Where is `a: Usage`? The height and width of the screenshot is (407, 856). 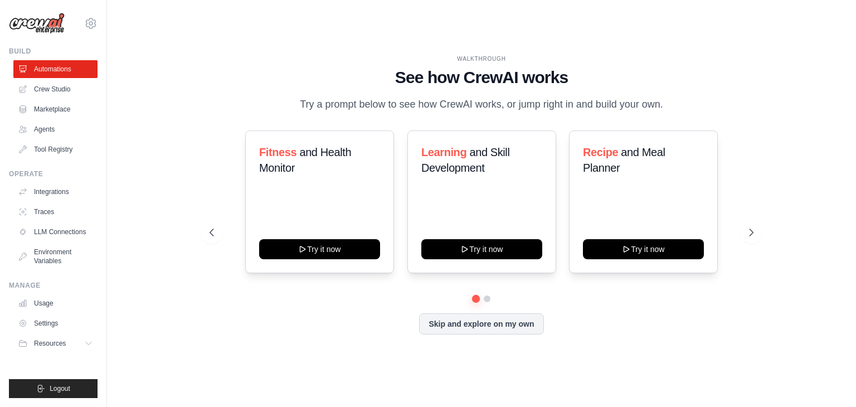 a: Usage is located at coordinates (55, 303).